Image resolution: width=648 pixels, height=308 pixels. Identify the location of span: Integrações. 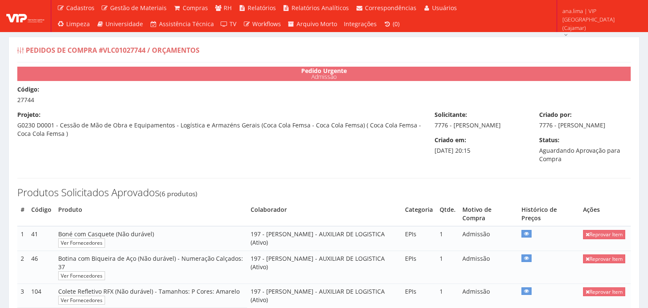
(360, 24).